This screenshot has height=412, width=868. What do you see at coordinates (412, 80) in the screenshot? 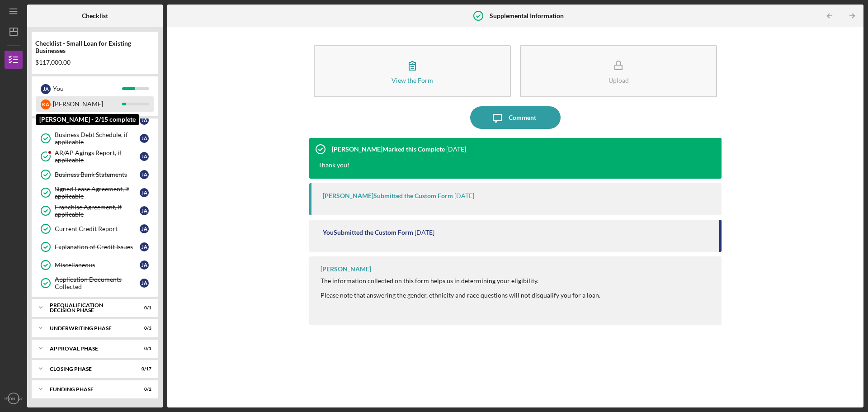
I see `div: View the Form` at bounding box center [412, 80].